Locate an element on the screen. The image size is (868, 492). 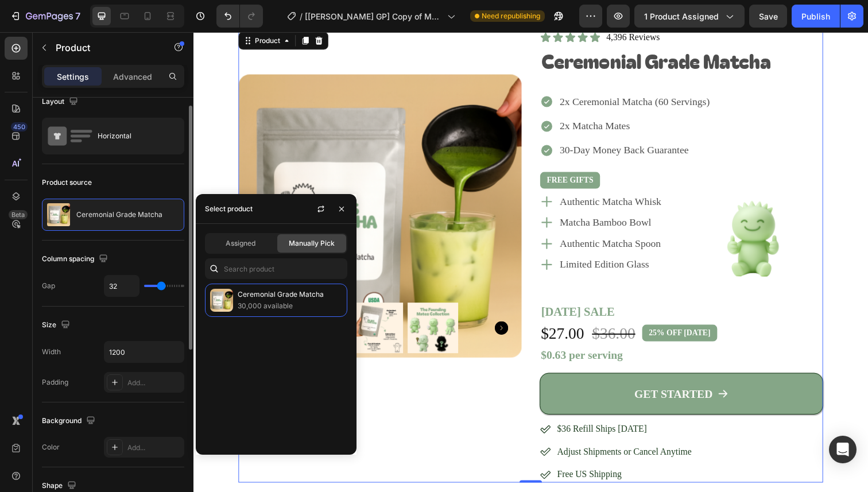
input: Search in Settings & Advanced is located at coordinates (277, 269).